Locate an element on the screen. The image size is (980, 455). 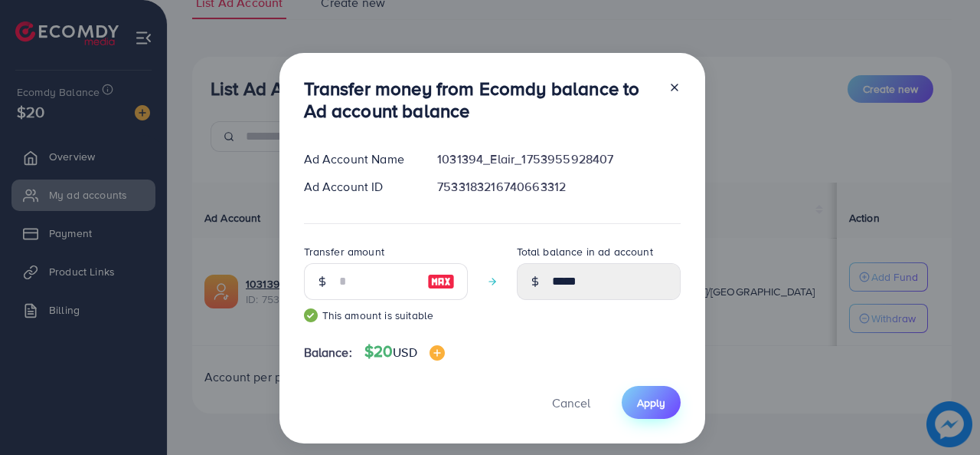
small: This amount is suitable is located at coordinates (386, 315).